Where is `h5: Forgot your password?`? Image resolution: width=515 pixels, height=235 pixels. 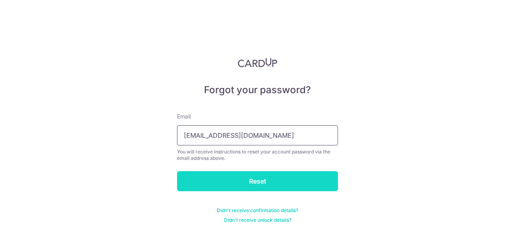
h5: Forgot your password? is located at coordinates (258, 90).